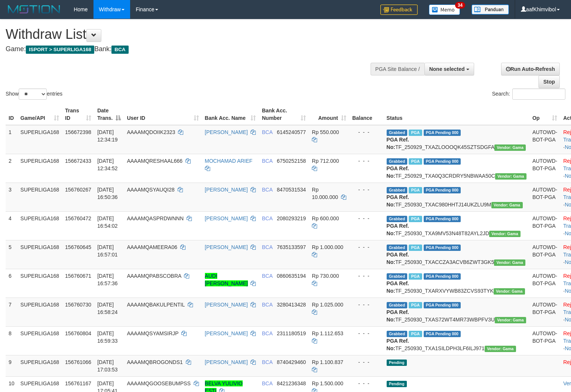 The width and height of the screenshot is (571, 392). I want to click on span: AAAAMQBROGONDS1, so click(155, 363).